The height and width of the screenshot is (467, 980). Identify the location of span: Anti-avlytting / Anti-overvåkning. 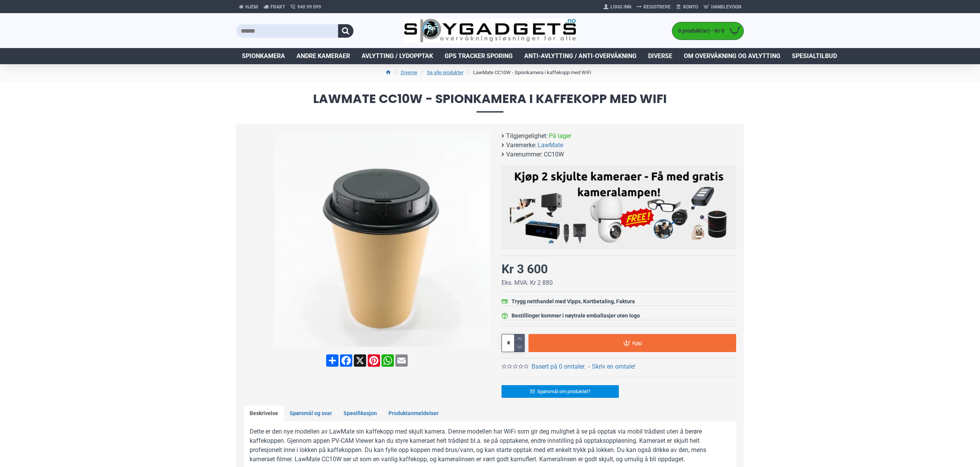
(580, 56).